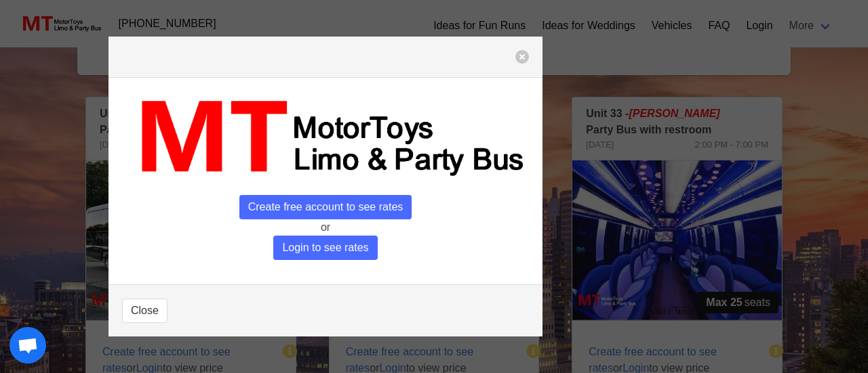 The height and width of the screenshot is (373, 868). I want to click on p: or, so click(325, 228).